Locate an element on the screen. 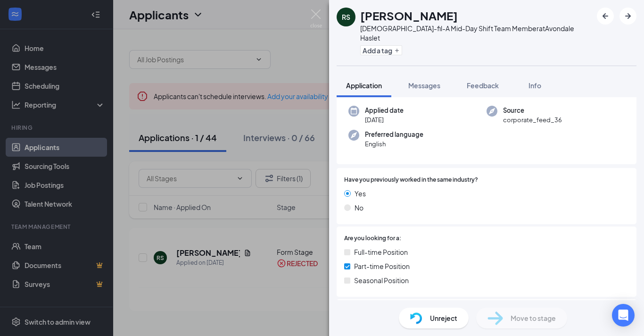 This screenshot has width=644, height=336. button: PlusAdd a tag is located at coordinates (381, 50).